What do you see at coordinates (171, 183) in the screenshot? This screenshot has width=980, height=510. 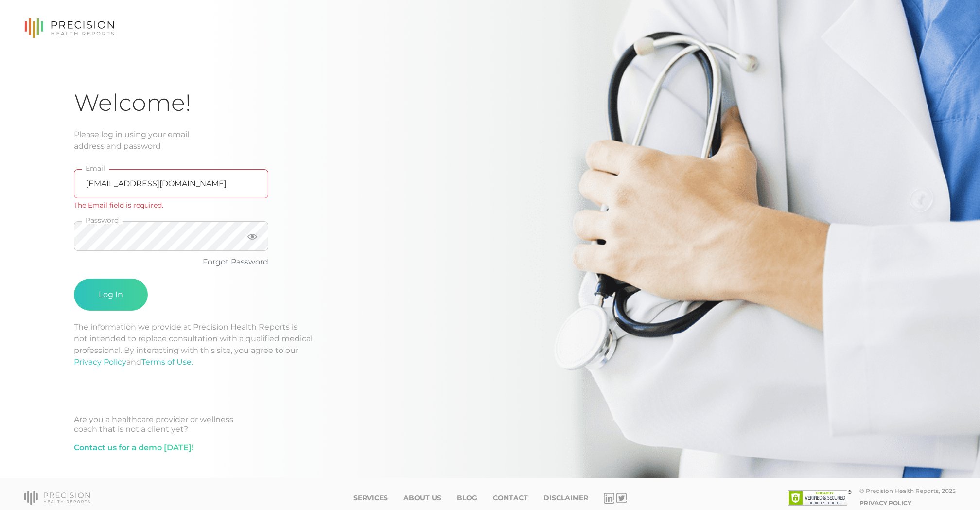 I see `input: Email` at bounding box center [171, 183].